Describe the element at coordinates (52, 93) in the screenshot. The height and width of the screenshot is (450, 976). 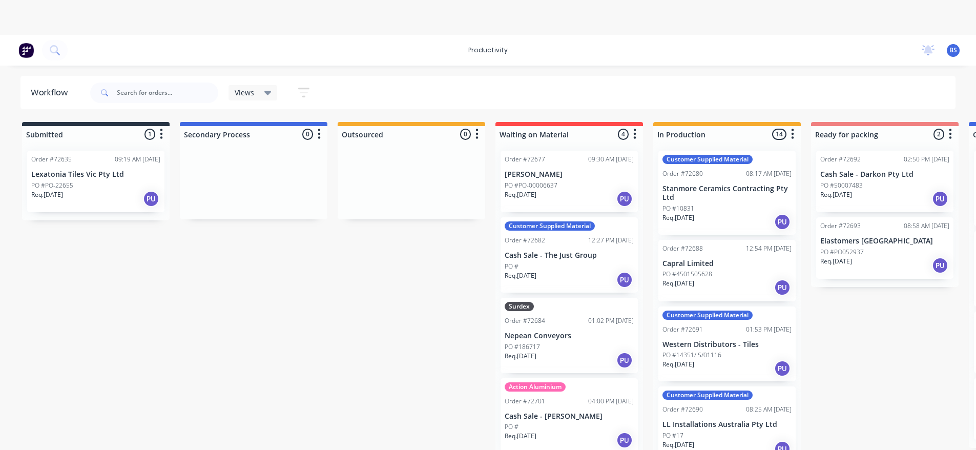
I see `div: Workflow` at that location.